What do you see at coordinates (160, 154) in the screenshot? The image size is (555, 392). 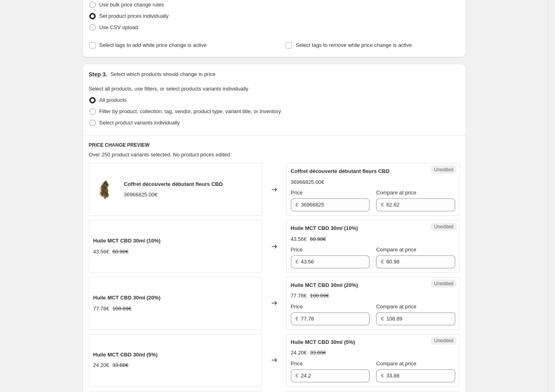 I see `span: Over 250 product variants selected. No product prices edited:` at bounding box center [160, 154].